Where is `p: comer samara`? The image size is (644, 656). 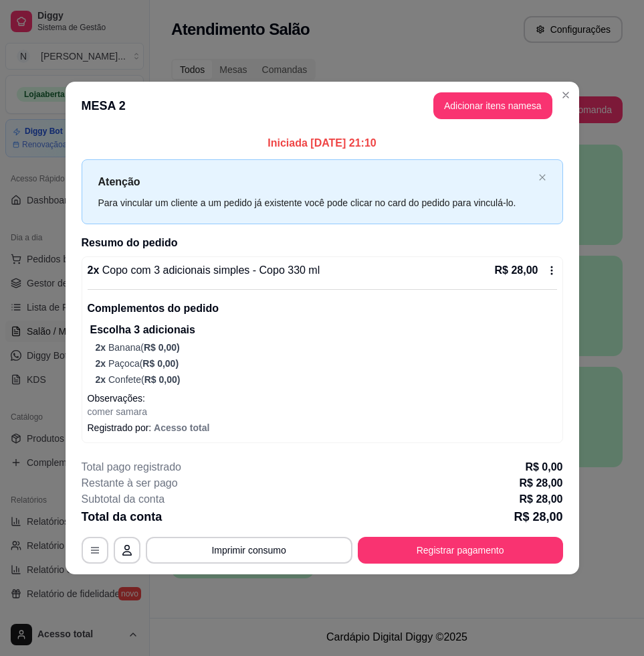 p: comer samara is located at coordinates (322, 412).